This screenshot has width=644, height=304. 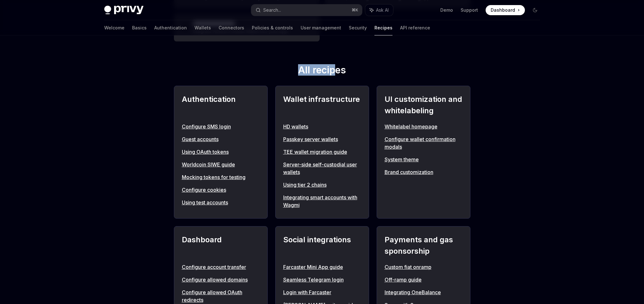 I want to click on a: Whitelabel homepage, so click(x=424, y=127).